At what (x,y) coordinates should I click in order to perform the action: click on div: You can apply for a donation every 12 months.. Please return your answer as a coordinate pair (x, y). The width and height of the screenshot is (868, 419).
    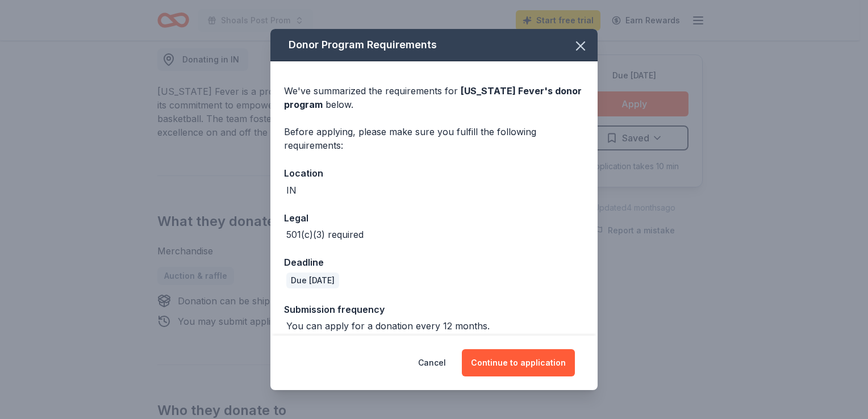
    Looking at the image, I should click on (388, 326).